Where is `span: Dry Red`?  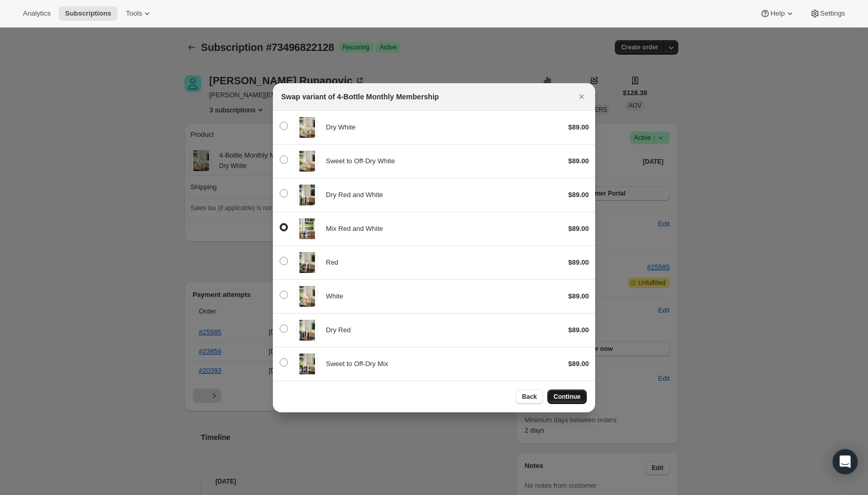
span: Dry Red is located at coordinates (338, 330).